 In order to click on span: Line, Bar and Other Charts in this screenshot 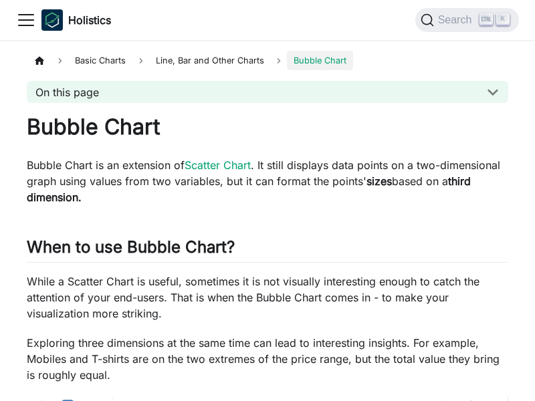, I will do `click(210, 60)`.